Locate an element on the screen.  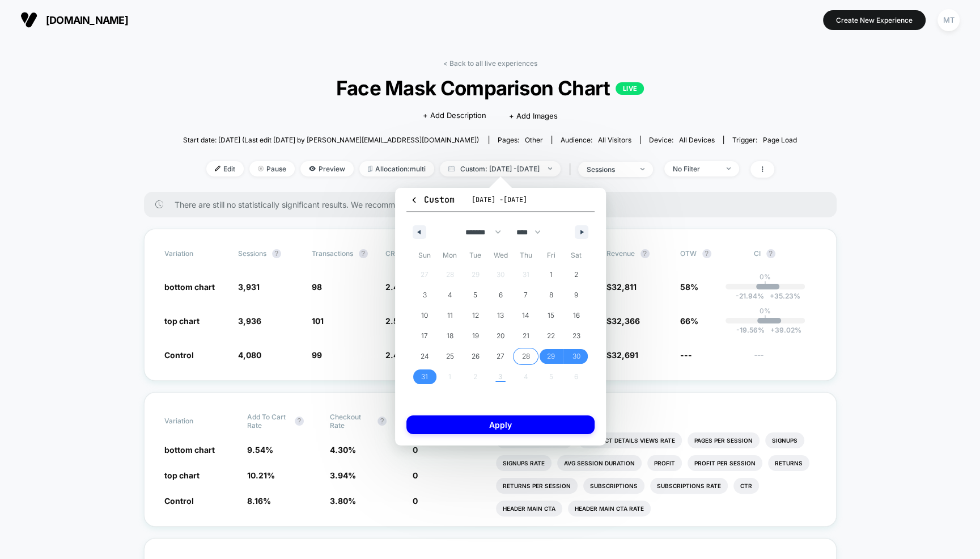
span: 15 is located at coordinates (551, 315).